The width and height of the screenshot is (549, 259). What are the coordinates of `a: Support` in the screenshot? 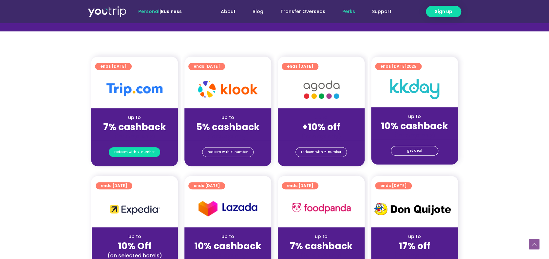 It's located at (382, 11).